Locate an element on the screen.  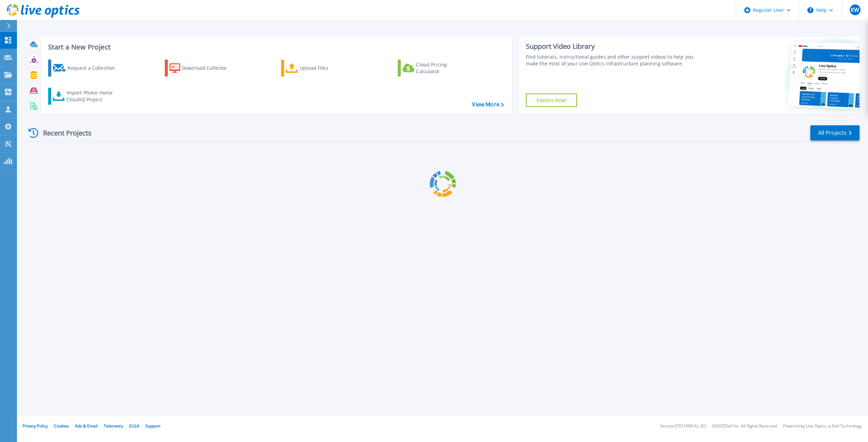
a: Upload Files is located at coordinates (319, 68).